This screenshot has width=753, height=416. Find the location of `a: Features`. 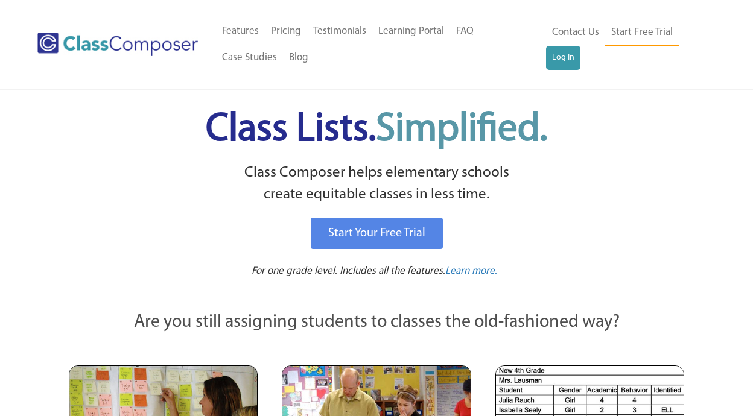

a: Features is located at coordinates (240, 31).